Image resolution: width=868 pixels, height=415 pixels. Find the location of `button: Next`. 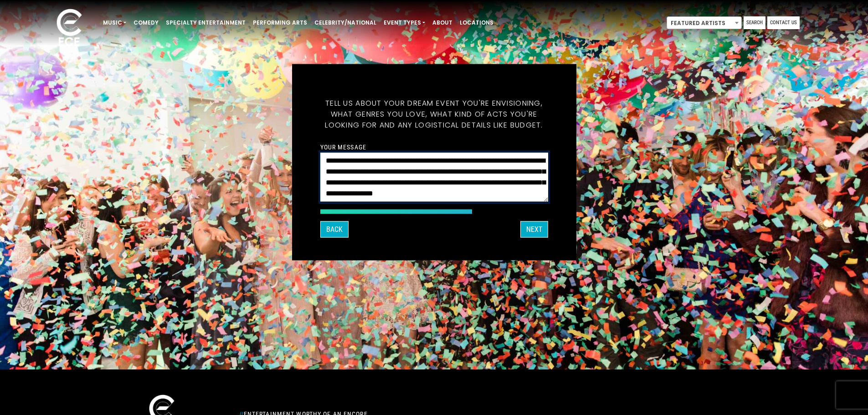

button: Next is located at coordinates (534, 229).